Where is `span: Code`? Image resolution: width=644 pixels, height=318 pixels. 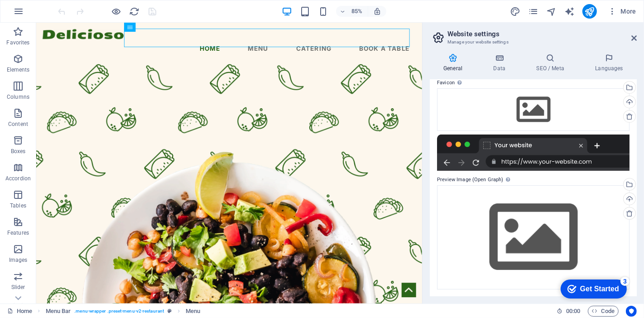
span: Code is located at coordinates (603, 312).